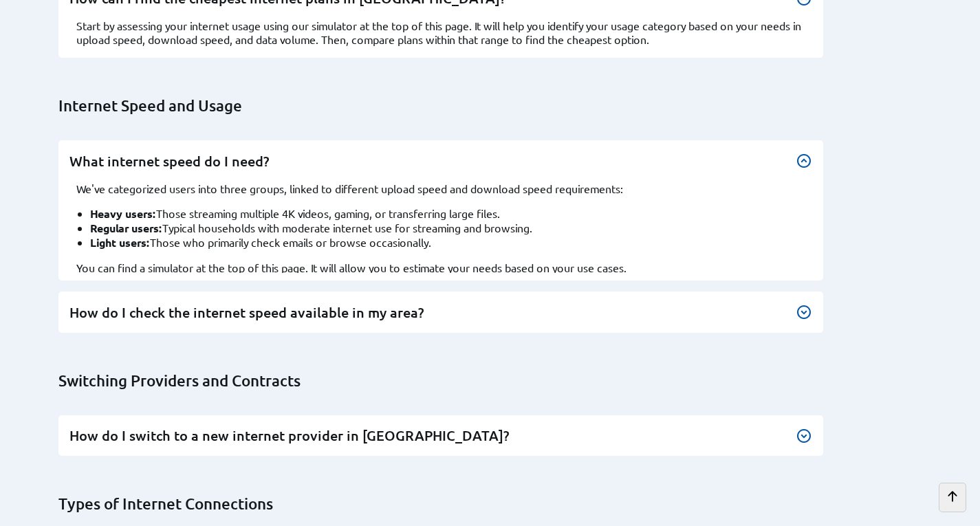 Image resolution: width=980 pixels, height=526 pixels. What do you see at coordinates (441, 267) in the screenshot?
I see `p: You can find a simulator at the top of this page. It will allow you to estimate your needs based ...` at bounding box center [441, 267].